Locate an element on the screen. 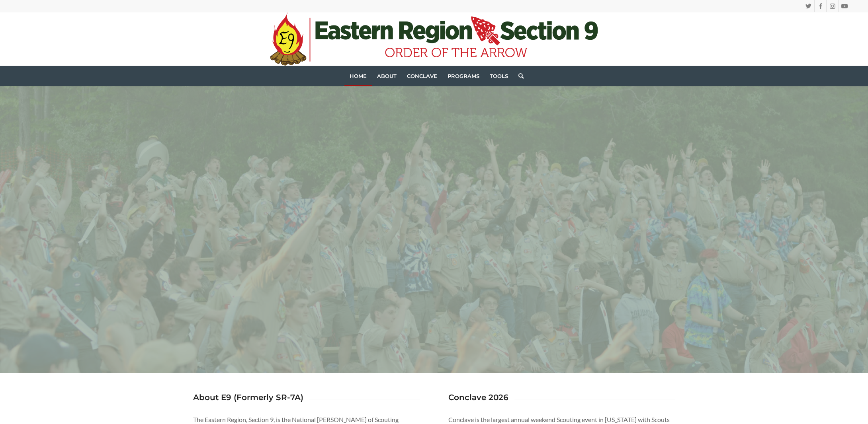 This screenshot has height=424, width=868. span: Home is located at coordinates (358, 76).